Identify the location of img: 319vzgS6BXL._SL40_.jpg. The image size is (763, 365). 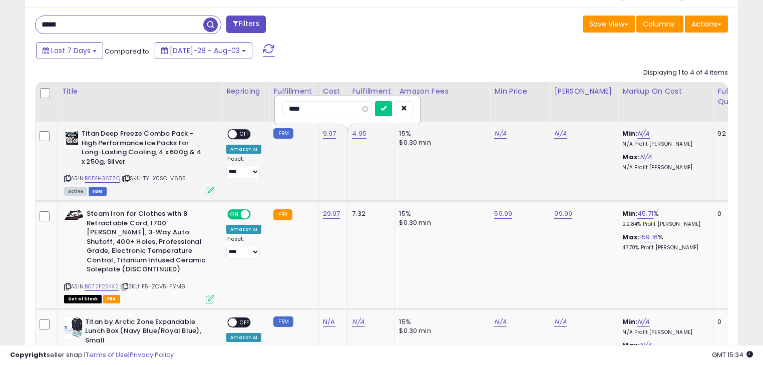
(74, 215).